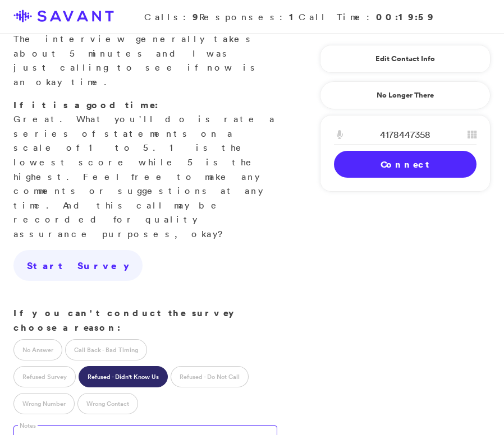 The width and height of the screenshot is (504, 435). What do you see at coordinates (106, 350) in the screenshot?
I see `label: Call Back - Bad Timing` at bounding box center [106, 350].